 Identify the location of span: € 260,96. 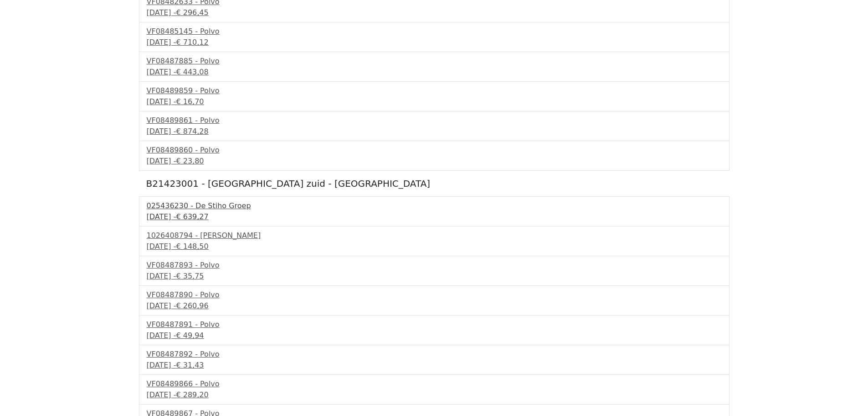
(192, 306).